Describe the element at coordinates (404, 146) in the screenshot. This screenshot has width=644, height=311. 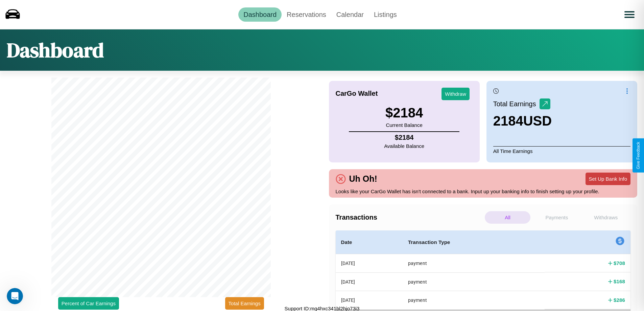
I see `p: Available Balance` at that location.